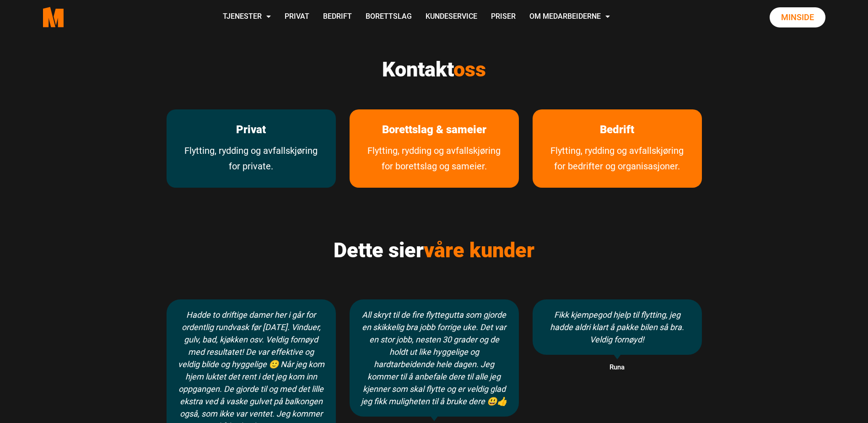 The height and width of the screenshot is (423, 868). What do you see at coordinates (297, 17) in the screenshot?
I see `a: Privat` at bounding box center [297, 17].